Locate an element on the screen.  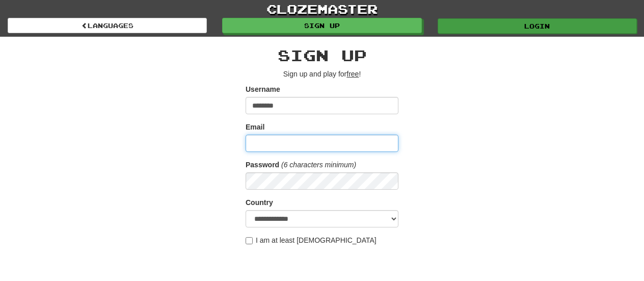
u: free is located at coordinates (353, 74).